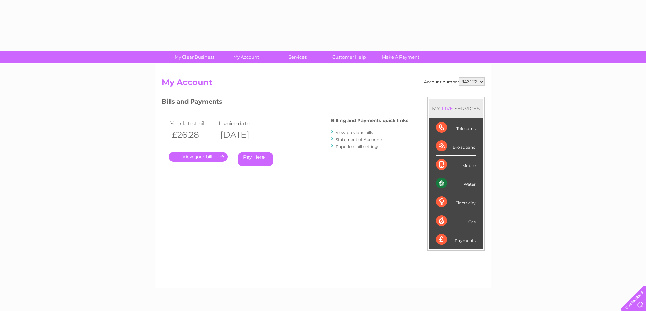 The image size is (646, 311). What do you see at coordinates (456, 128) in the screenshot?
I see `div: Telecoms` at bounding box center [456, 128].